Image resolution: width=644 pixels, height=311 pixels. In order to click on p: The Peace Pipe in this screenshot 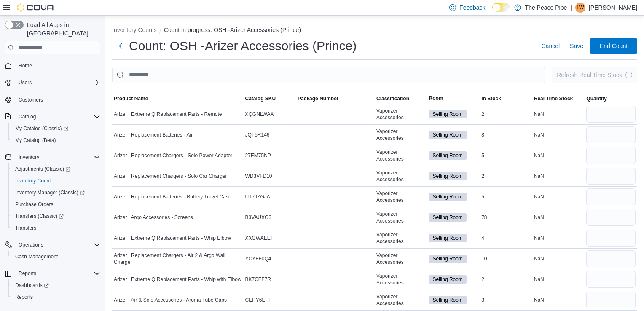, I will do `click(546, 7)`.